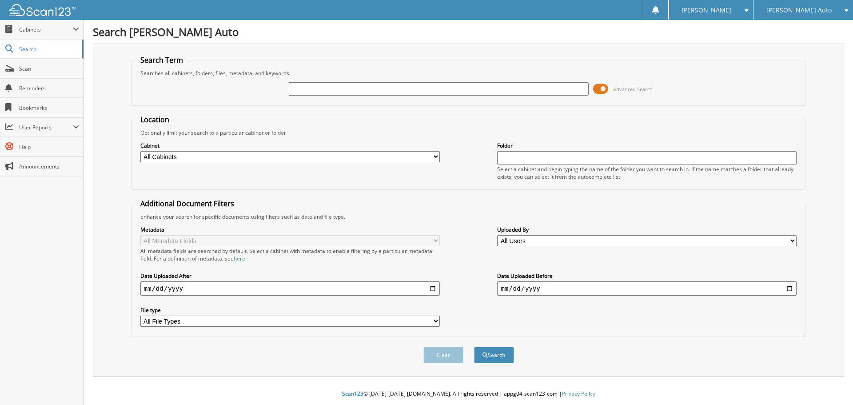 The height and width of the screenshot is (405, 853). Describe the element at coordinates (290, 275) in the screenshot. I see `label: Date Uploaded After` at that location.